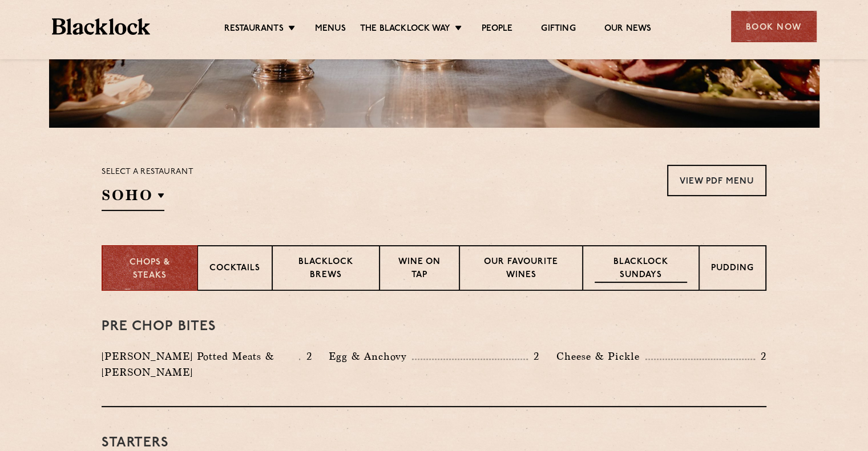 Image resolution: width=868 pixels, height=451 pixels. Describe the element at coordinates (520, 269) in the screenshot. I see `p: Our favourite wines` at that location.